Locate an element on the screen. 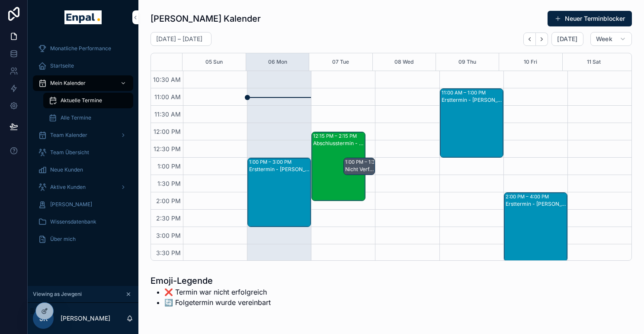  span: 3:00 PM is located at coordinates (168, 235).